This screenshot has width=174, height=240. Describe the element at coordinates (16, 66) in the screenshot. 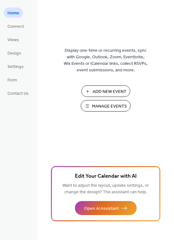

I see `a: Settings` at that location.